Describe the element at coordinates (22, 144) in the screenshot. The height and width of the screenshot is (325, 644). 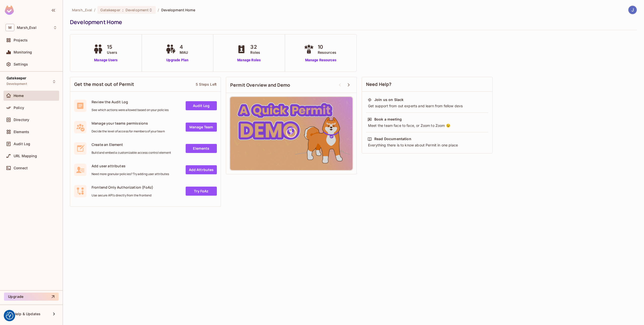
I see `span: Audit Log` at that location.